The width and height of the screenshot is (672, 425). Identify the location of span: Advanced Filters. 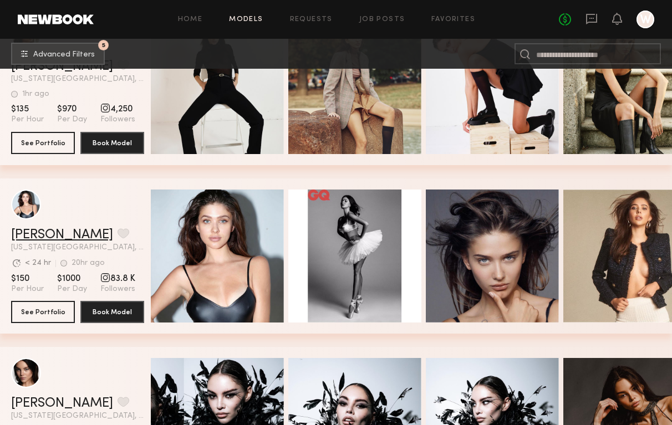
(64, 55).